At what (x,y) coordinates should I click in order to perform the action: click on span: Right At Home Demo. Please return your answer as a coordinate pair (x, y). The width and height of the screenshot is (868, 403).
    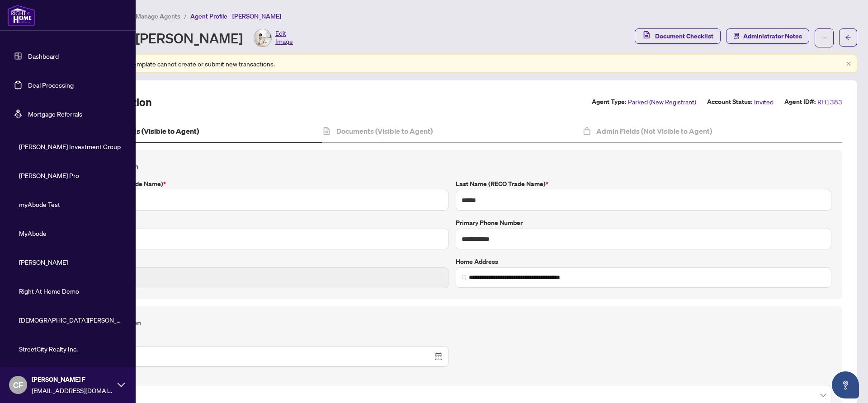
    Looking at the image, I should click on (71, 291).